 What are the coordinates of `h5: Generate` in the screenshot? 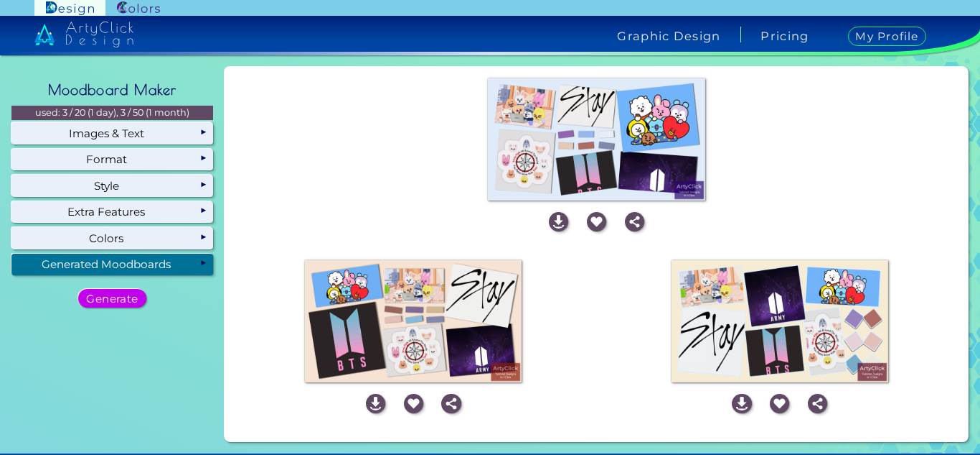 It's located at (112, 298).